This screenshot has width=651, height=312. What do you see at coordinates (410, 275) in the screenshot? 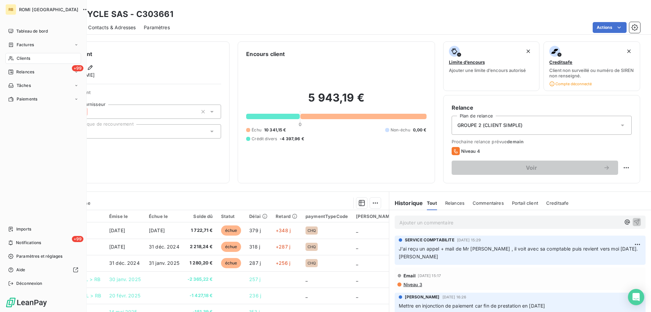
I see `span: Email` at bounding box center [410, 275].